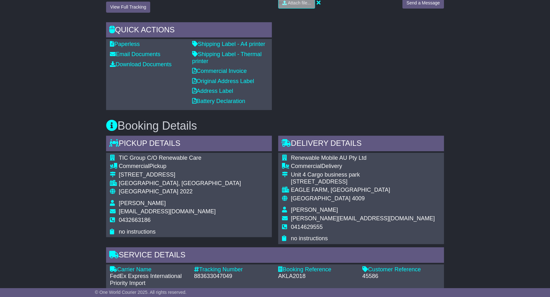  What do you see at coordinates (160, 158) in the screenshot?
I see `span: TIC Group C/O Renewable Care` at bounding box center [160, 158].